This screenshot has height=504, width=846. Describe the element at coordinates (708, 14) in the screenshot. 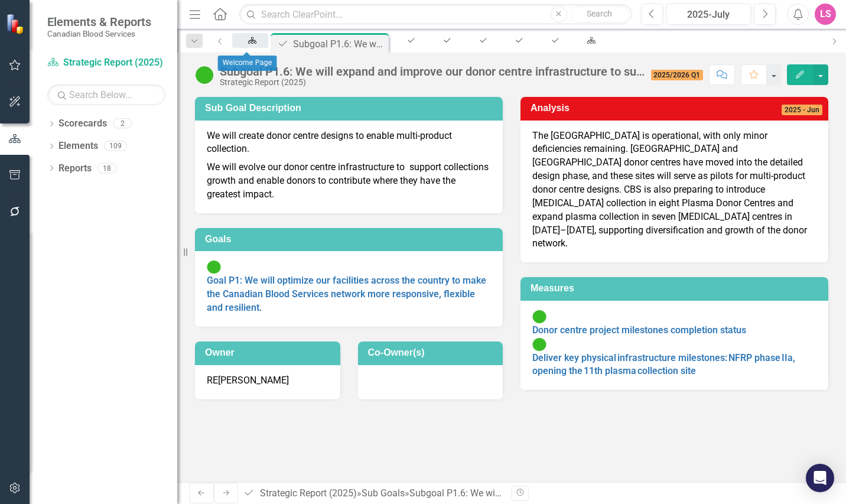

I see `button: 2025-July` at that location.